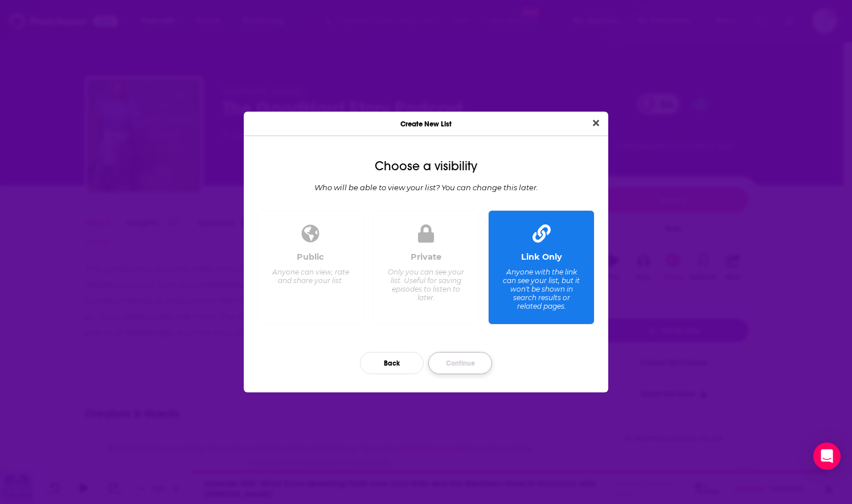 The width and height of the screenshot is (852, 504). I want to click on div: Link Only, so click(542, 257).